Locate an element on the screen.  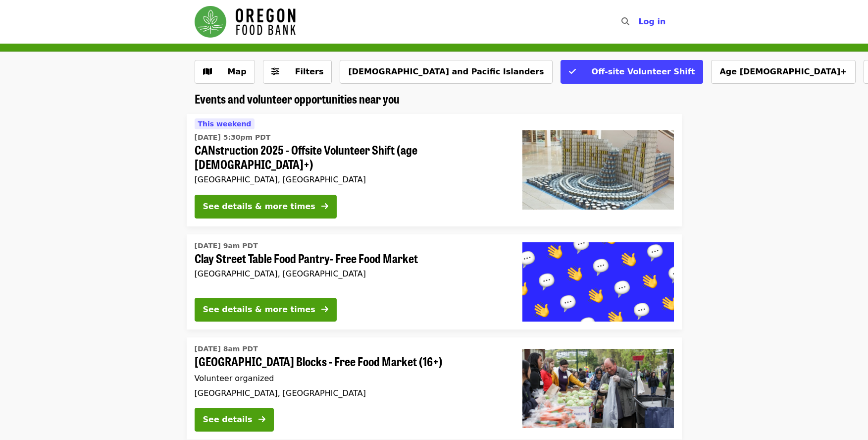
a: See details for "CANstruction 2025 - Offsite Volunteer Shift (age 16+)" is located at coordinates (434, 170).